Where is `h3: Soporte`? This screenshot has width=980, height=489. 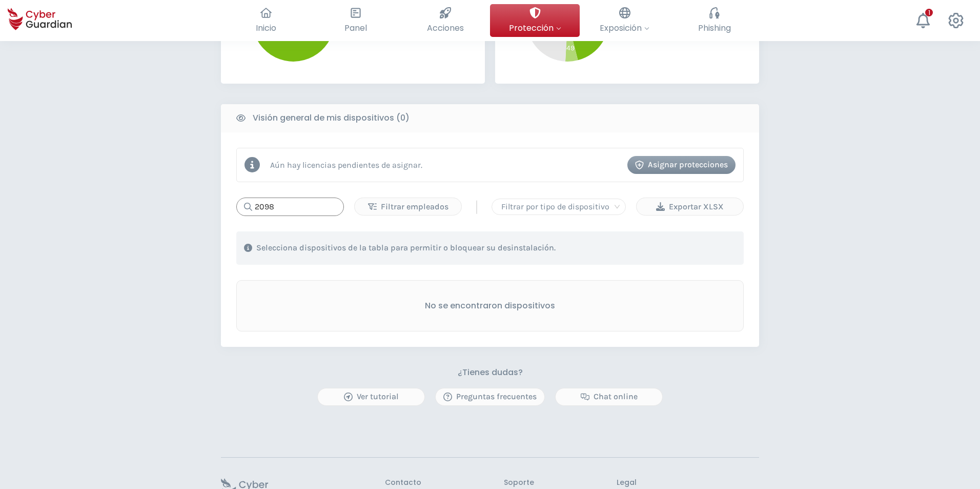
h3: Soporte is located at coordinates (519, 483).